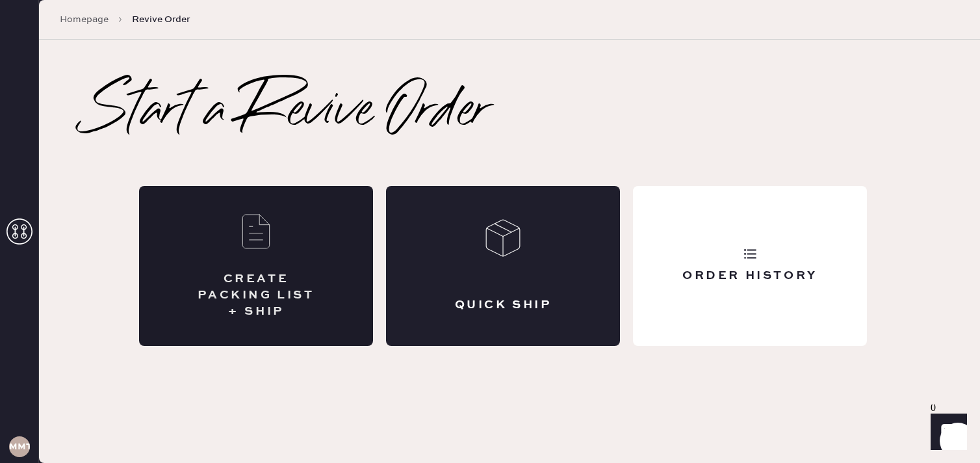 This screenshot has height=463, width=980. What do you see at coordinates (84, 19) in the screenshot?
I see `a: Homepage` at bounding box center [84, 19].